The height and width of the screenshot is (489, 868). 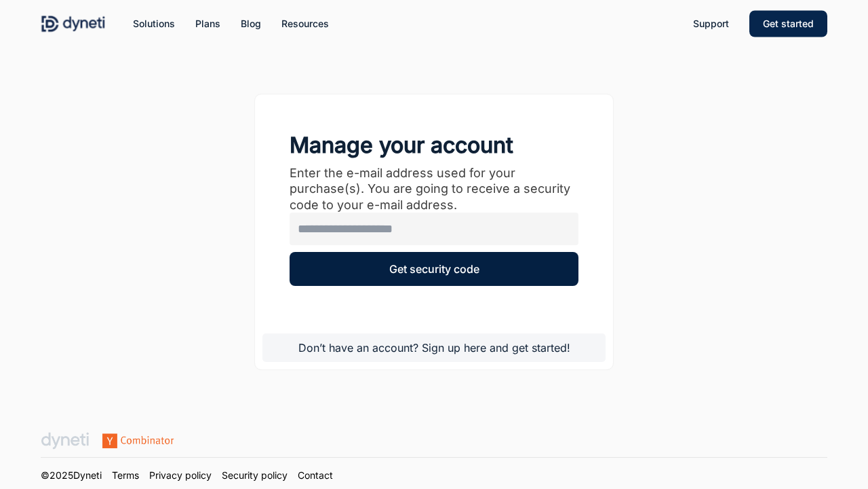 What do you see at coordinates (125, 474) in the screenshot?
I see `a: Terms` at bounding box center [125, 474].